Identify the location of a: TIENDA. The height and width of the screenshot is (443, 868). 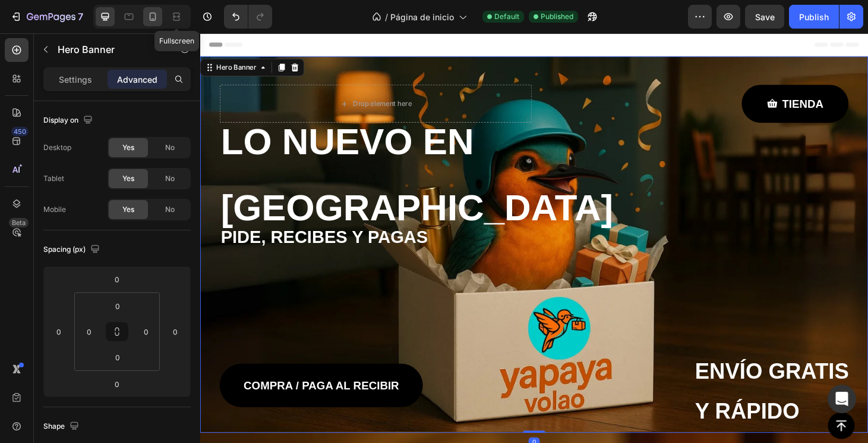
(636, 75).